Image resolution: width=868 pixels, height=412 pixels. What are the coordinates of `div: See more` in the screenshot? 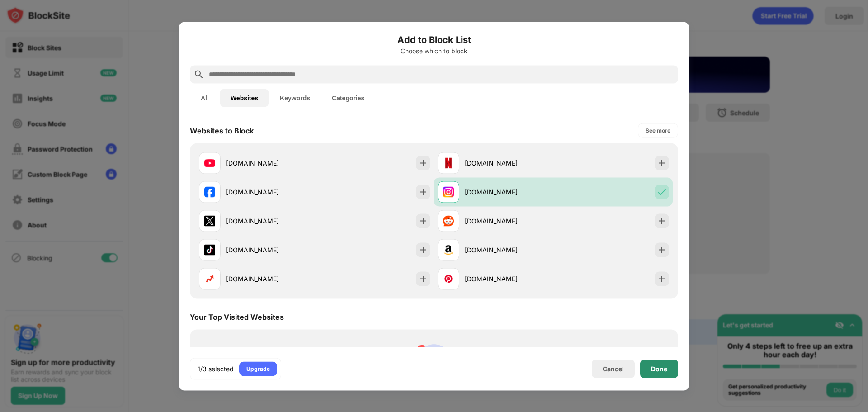 It's located at (658, 130).